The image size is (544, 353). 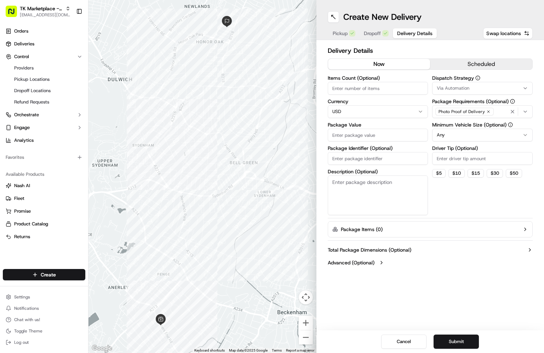 What do you see at coordinates (378, 148) in the screenshot?
I see `label: Package Identifier (Optional)` at bounding box center [378, 148].